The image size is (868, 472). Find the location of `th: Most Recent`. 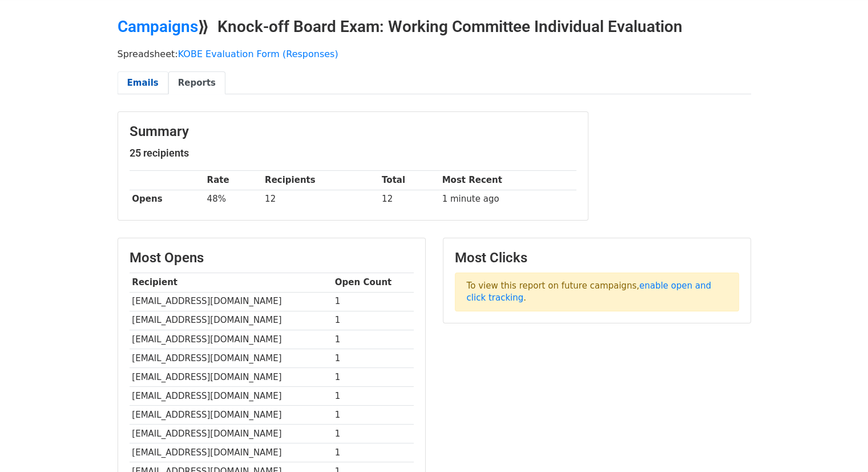

th: Most Recent is located at coordinates (508, 180).